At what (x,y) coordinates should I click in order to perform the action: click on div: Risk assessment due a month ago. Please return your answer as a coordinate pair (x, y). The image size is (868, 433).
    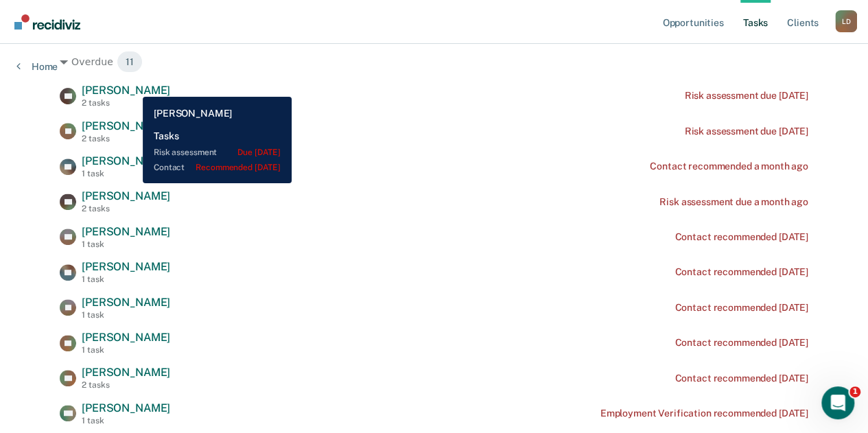
    Looking at the image, I should click on (734, 202).